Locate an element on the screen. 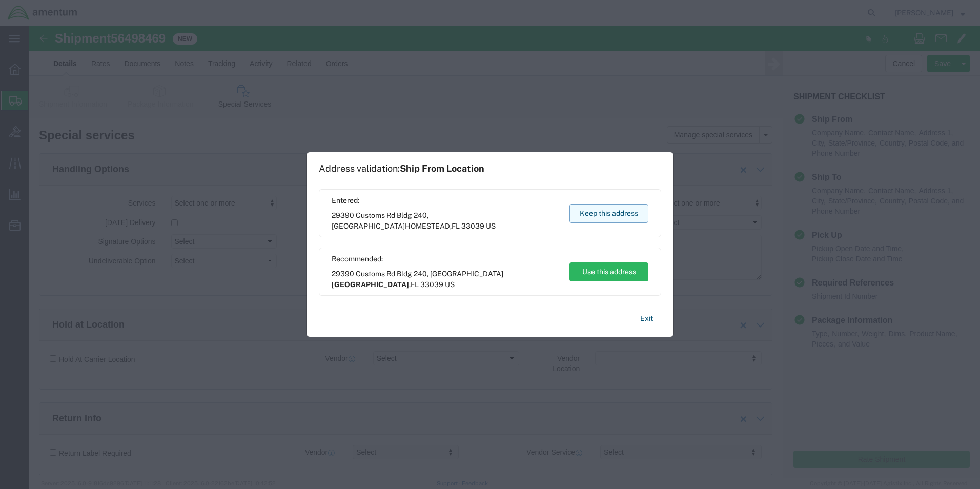 This screenshot has height=489, width=980. button: Keep this address is located at coordinates (609, 213).